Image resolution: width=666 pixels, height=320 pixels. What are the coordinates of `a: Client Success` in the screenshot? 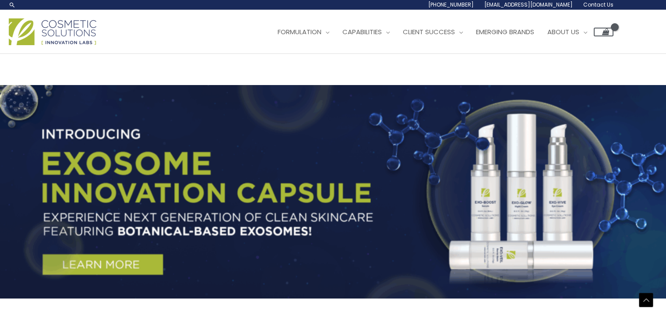 It's located at (433, 32).